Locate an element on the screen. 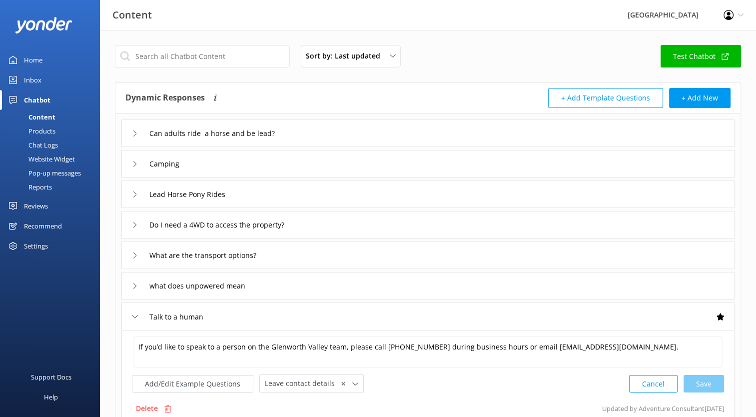 The height and width of the screenshot is (417, 756). div: Reviews is located at coordinates (36, 206).